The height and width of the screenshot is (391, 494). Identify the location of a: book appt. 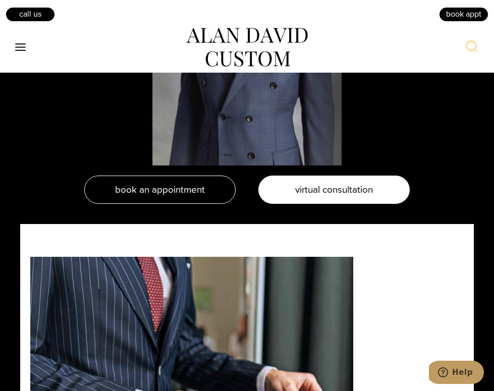
(464, 14).